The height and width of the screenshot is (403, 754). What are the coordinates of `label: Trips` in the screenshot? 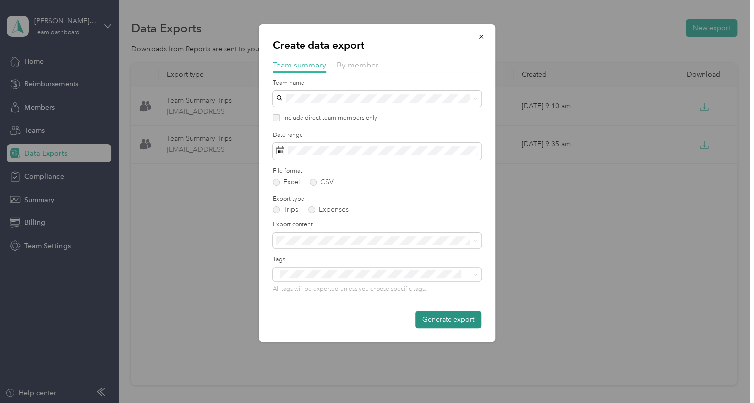 It's located at (285, 210).